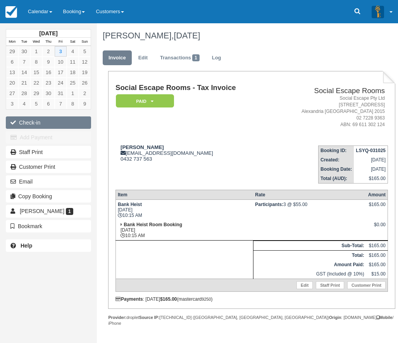 The image size is (398, 343). Describe the element at coordinates (85, 42) in the screenshot. I see `th: Sun` at that location.